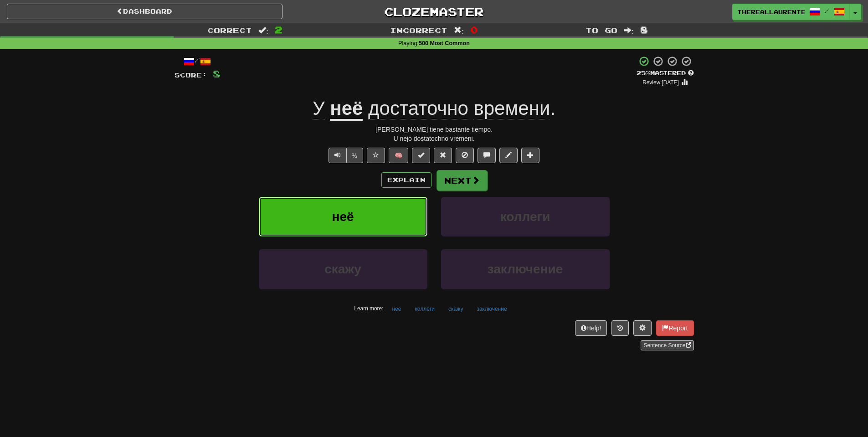 Image resolution: width=868 pixels, height=437 pixels. I want to click on span: 25 %, so click(643, 73).